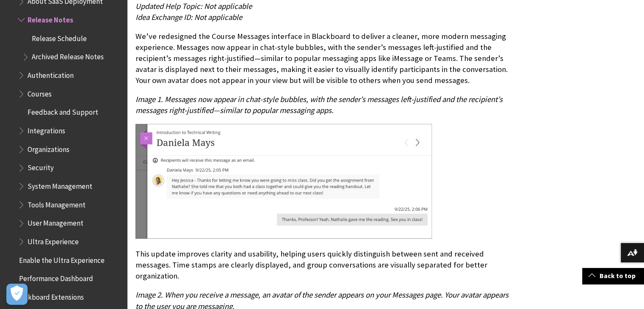  I want to click on span: Image 1. Messages now appear in chat-style bubbles, with the sender’s messages left-justified and..., so click(319, 105).